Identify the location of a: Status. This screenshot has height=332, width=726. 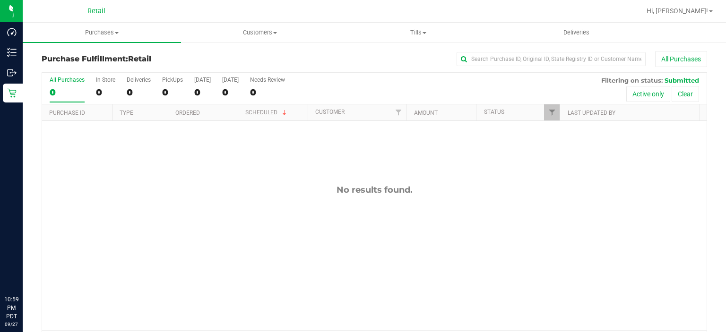
(494, 112).